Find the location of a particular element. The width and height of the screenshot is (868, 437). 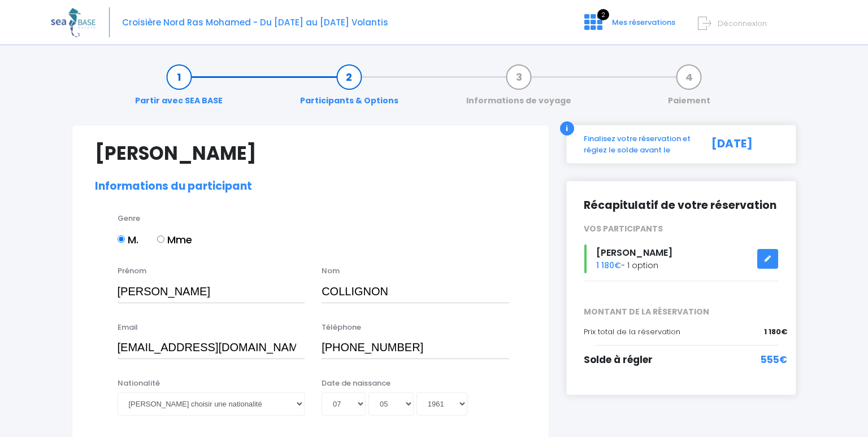

h2: Informations du participant is located at coordinates (310, 186).